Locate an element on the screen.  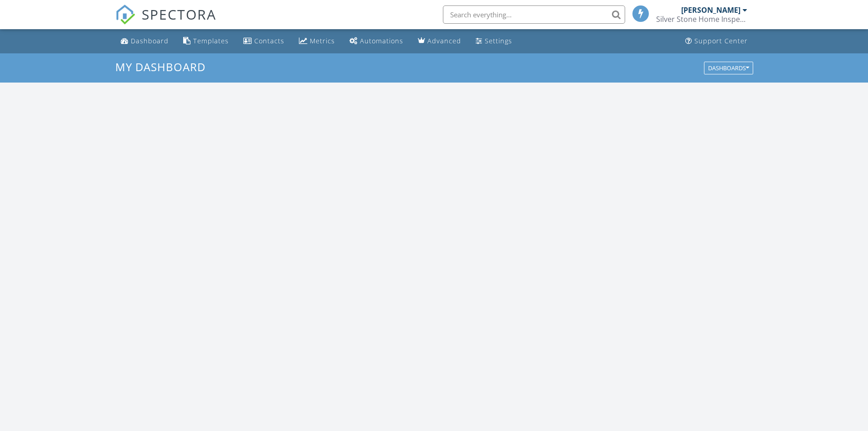
a: Settings is located at coordinates (494, 41).